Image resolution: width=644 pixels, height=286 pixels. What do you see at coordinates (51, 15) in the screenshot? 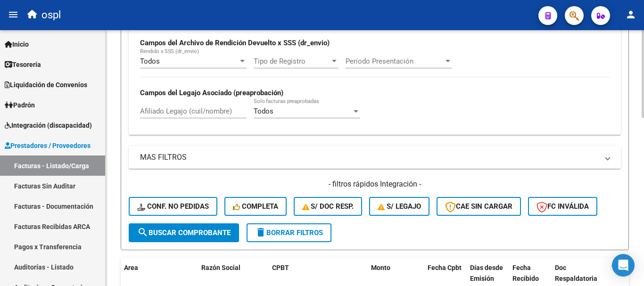
I see `span: ospl` at bounding box center [51, 15].